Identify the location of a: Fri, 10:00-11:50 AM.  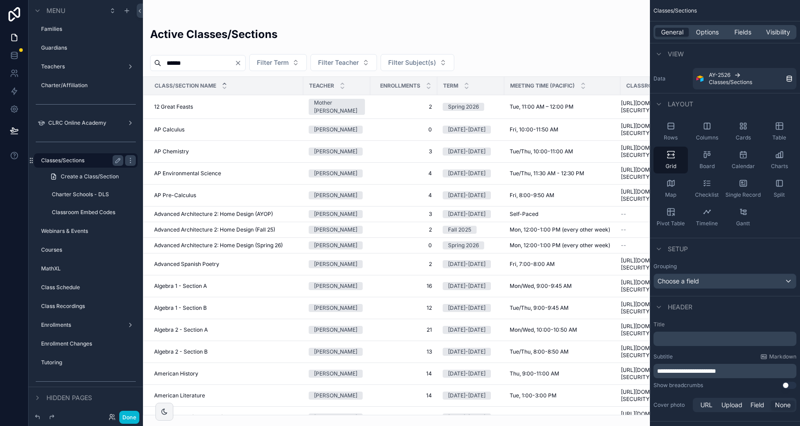
(563, 130).